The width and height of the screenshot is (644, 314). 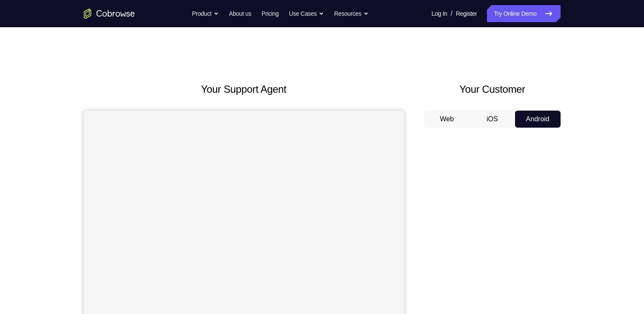 I want to click on a: Register, so click(x=466, y=14).